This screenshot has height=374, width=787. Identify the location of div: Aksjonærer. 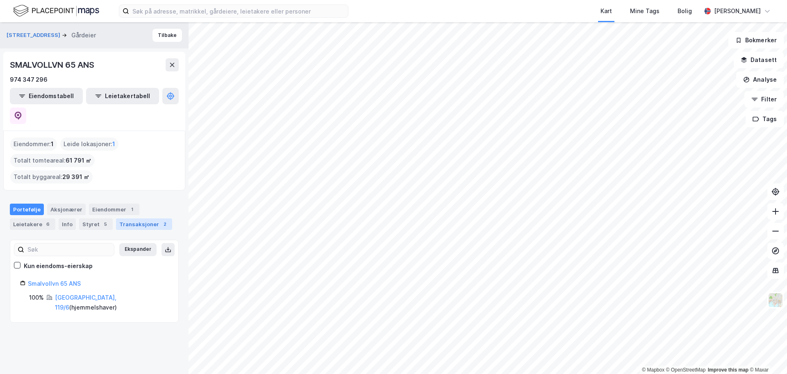
(66, 209).